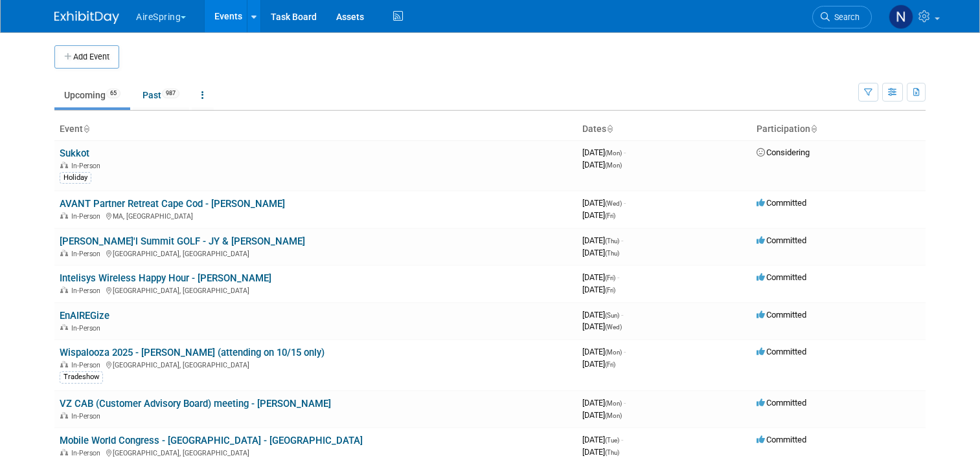 The width and height of the screenshot is (980, 458). Describe the element at coordinates (612, 315) in the screenshot. I see `span: (Sun)` at that location.